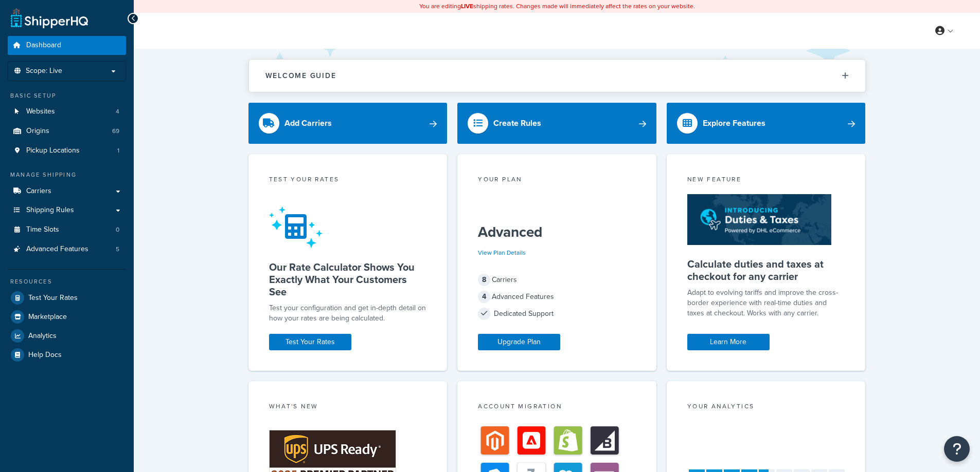 This screenshot has height=472, width=980. Describe the element at coordinates (67, 175) in the screenshot. I see `div: Manage Shipping` at that location.